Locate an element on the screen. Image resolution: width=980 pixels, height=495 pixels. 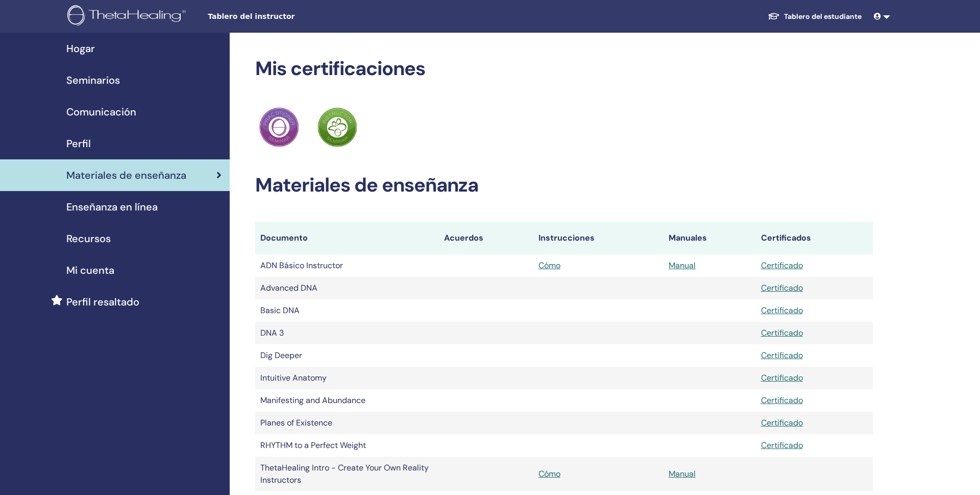
span: Seminarios is located at coordinates (93, 80).